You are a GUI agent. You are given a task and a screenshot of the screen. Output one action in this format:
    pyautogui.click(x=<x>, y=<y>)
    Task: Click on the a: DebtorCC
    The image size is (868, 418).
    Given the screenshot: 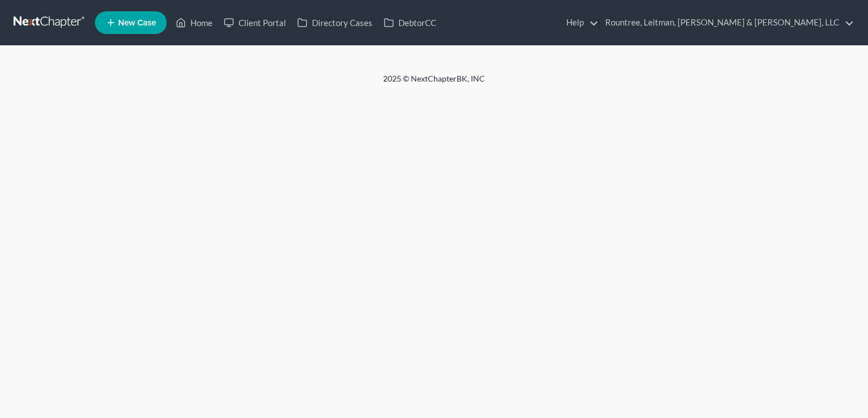 What is the action you would take?
    pyautogui.click(x=410, y=22)
    